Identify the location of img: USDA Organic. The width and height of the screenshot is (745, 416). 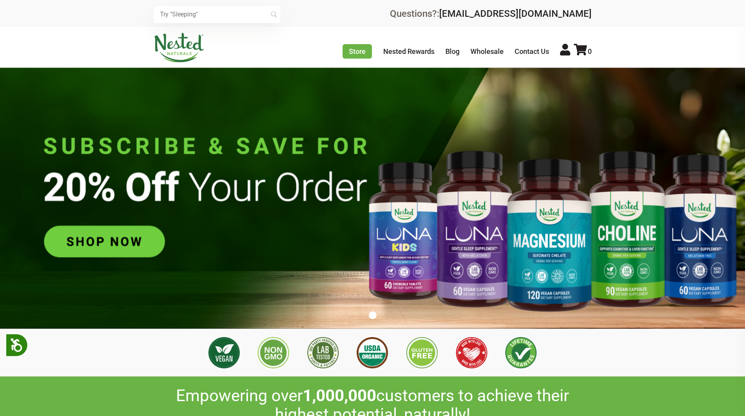
(372, 353).